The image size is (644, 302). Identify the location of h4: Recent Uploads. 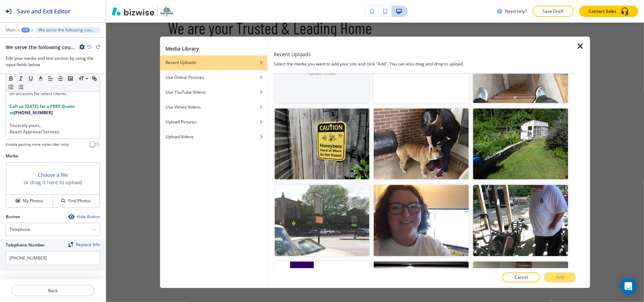
(180, 63).